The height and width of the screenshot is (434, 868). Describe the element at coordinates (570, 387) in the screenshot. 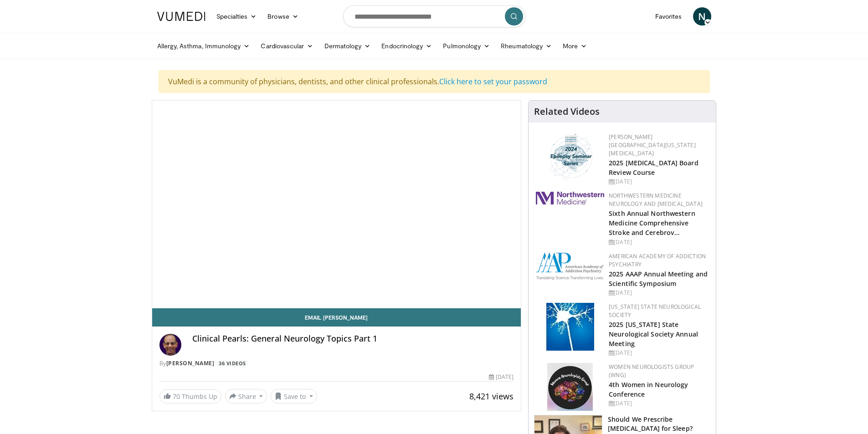

I see `img: 14d901f6-3e3b-40ba-bcee-b65699228850.jpg.150x105_q85_autocrop_double_scale_upscale_version-0.2.jpg` at that location.